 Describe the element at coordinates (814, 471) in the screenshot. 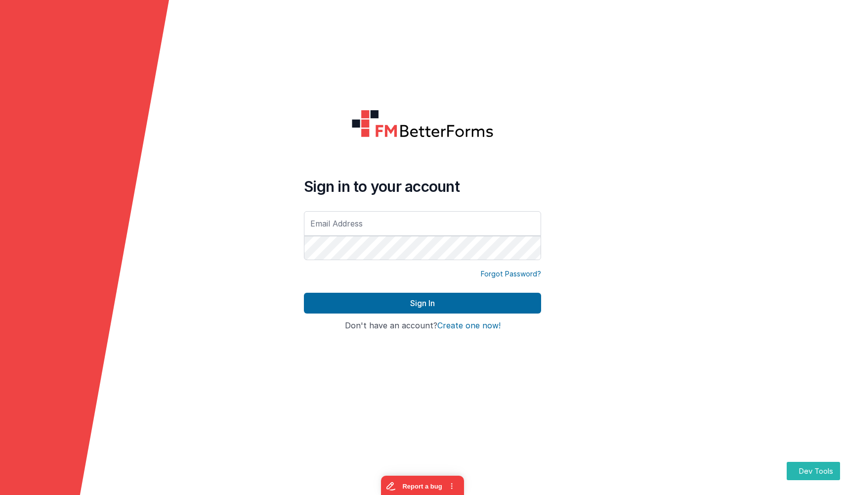

I see `button: Dev Tools` at that location.